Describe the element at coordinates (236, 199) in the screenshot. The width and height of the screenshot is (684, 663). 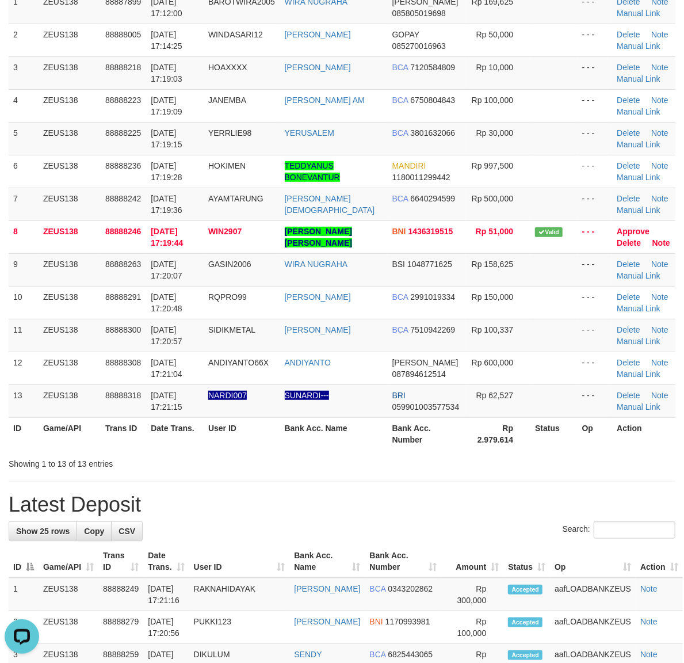
I see `span: AYAMTARUNG` at that location.